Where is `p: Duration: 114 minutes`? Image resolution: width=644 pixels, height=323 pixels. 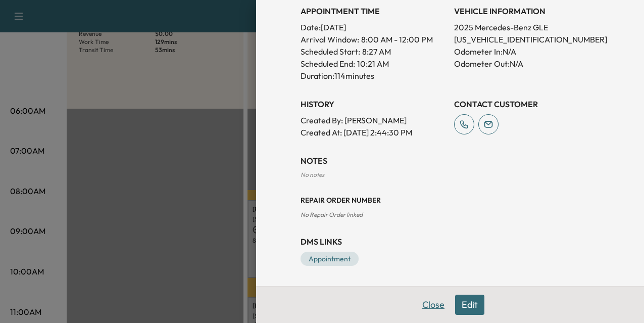
p: Duration: 114 minutes is located at coordinates (373, 76).